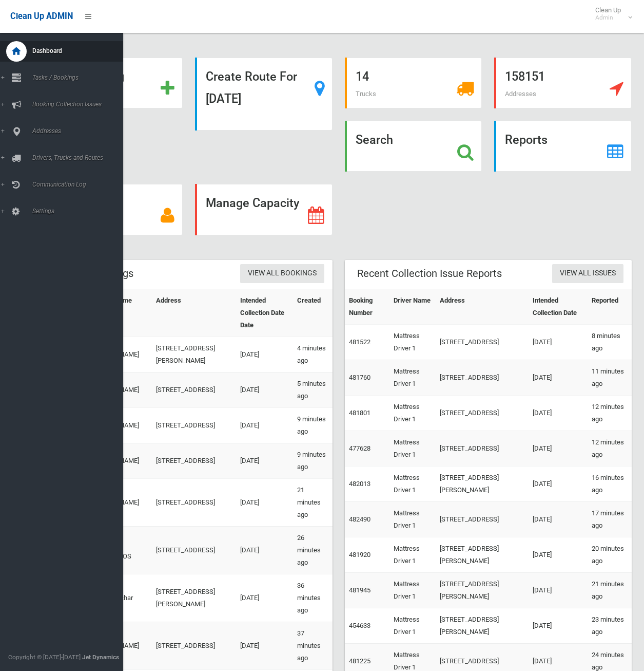 The width and height of the screenshot is (644, 671). What do you see at coordinates (360, 661) in the screenshot?
I see `a: 481225` at bounding box center [360, 661].